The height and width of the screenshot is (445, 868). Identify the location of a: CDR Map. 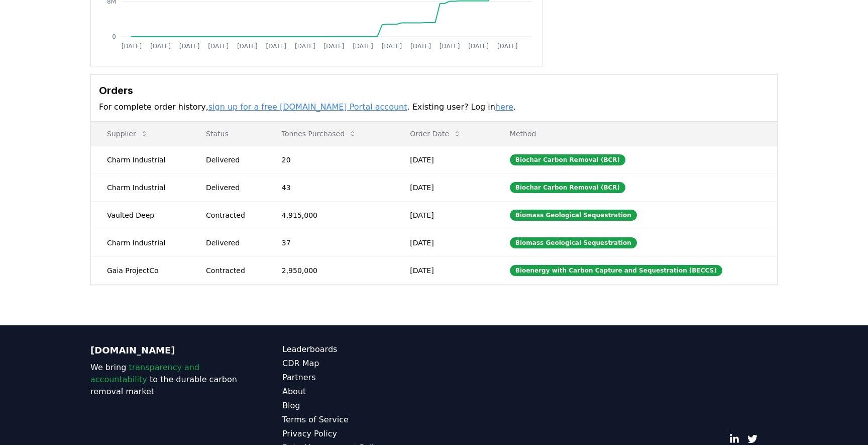
(358, 363).